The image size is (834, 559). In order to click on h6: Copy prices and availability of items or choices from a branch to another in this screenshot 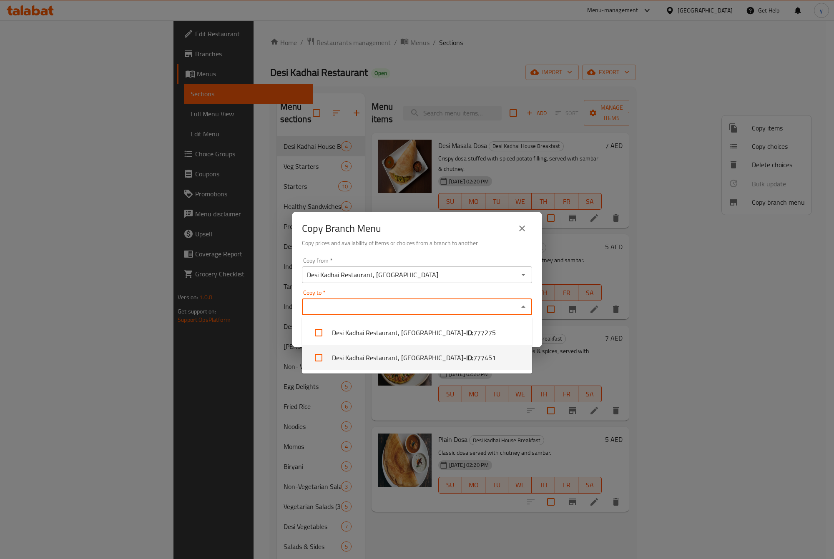, I will do `click(417, 243)`.